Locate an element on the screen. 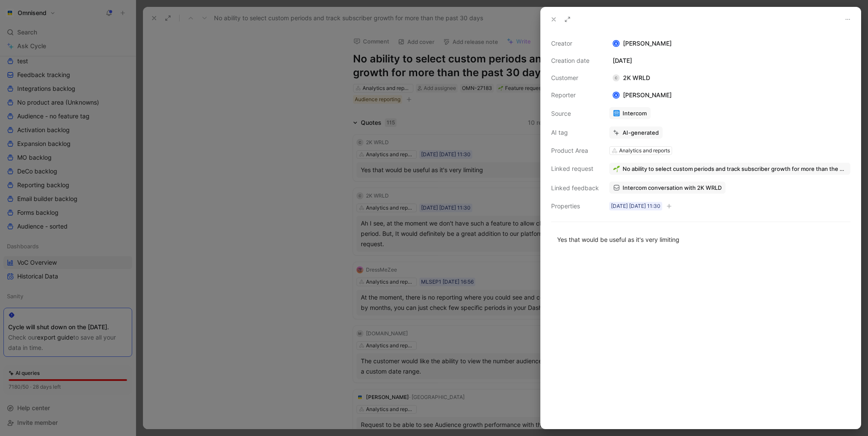 The width and height of the screenshot is (868, 436). div: AI tag is located at coordinates (575, 133).